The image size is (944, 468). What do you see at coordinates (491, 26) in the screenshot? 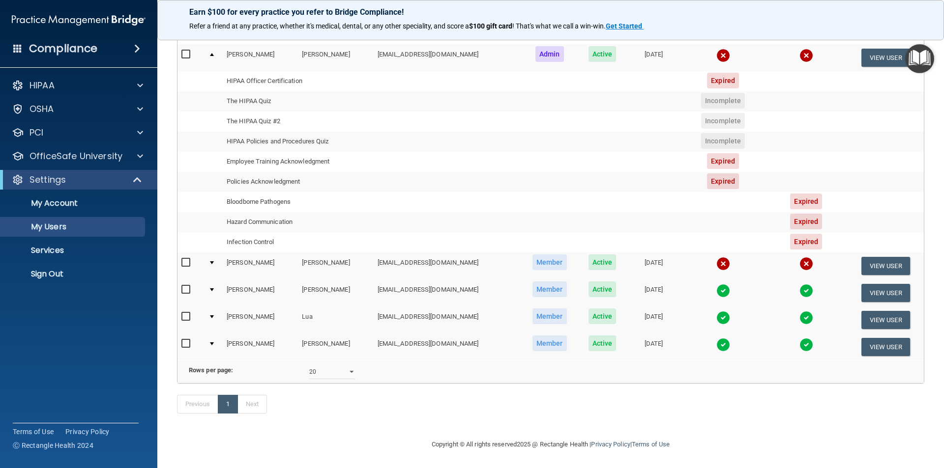
I see `strong: $100 gift card` at bounding box center [491, 26].